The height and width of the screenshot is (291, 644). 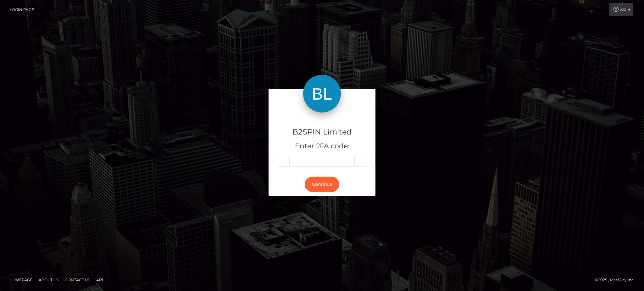 I want to click on a: Homepage, so click(x=21, y=280).